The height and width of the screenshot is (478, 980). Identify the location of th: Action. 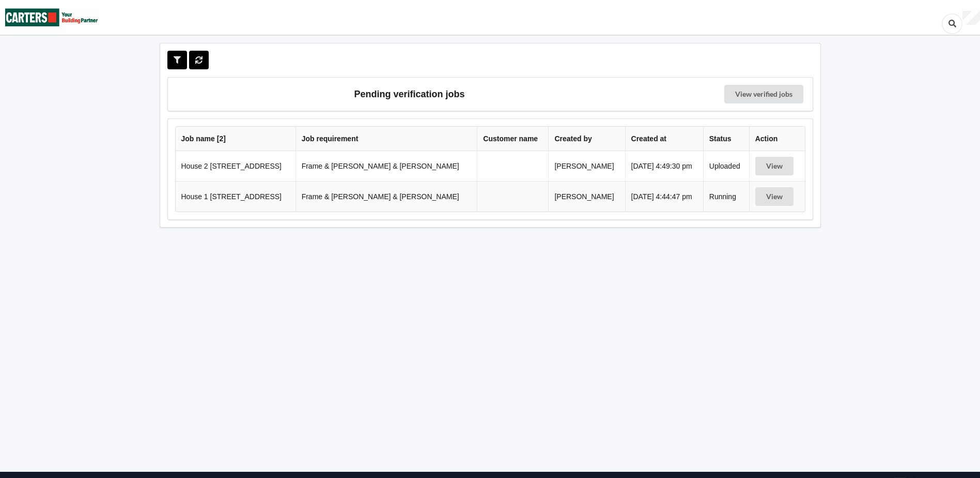
(777, 139).